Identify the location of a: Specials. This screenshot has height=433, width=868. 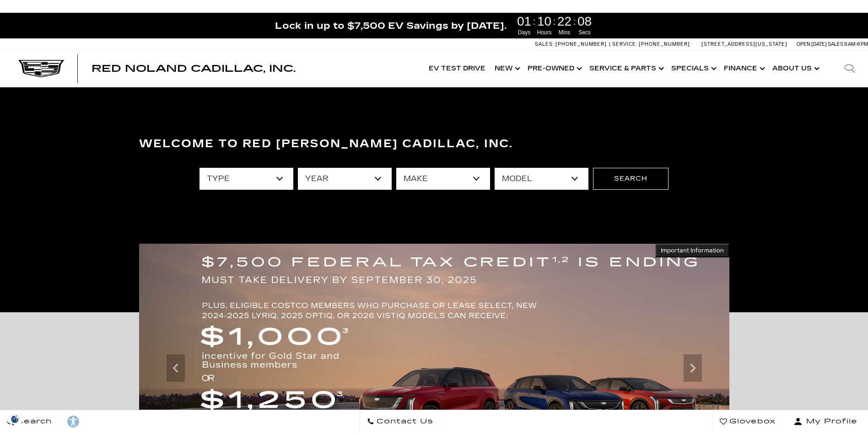
(692, 69).